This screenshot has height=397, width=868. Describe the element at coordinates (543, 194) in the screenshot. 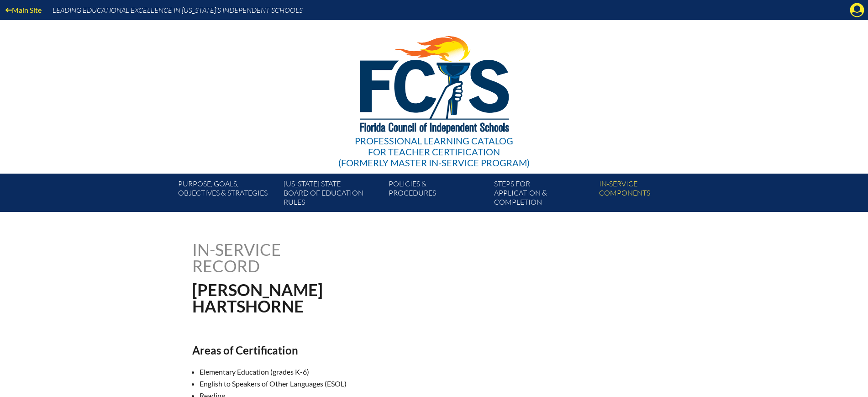

I see `a: Steps forapplication & completion` at that location.